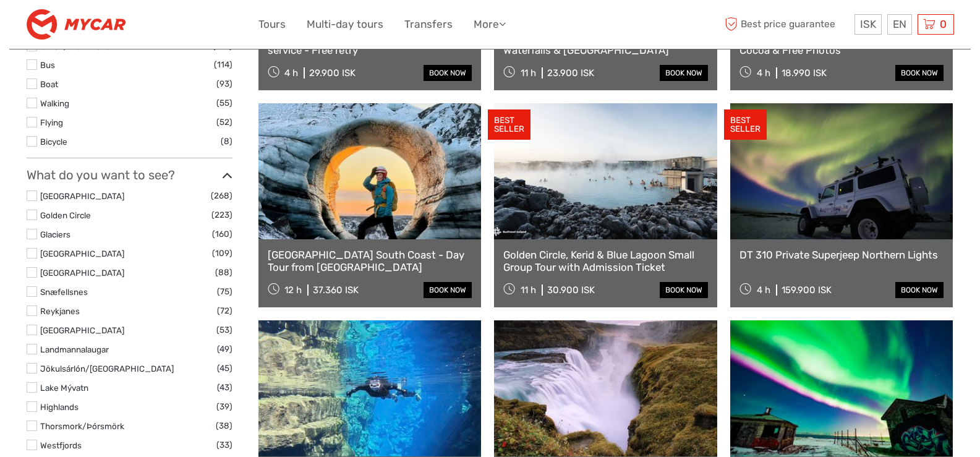  Describe the element at coordinates (64, 388) in the screenshot. I see `a: Lake Mývatn` at that location.